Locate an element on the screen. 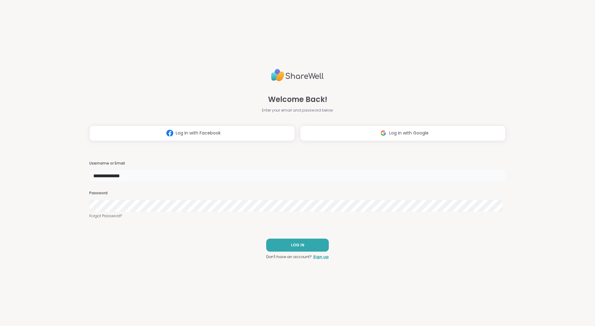 This screenshot has height=326, width=595. h3: Username or Email is located at coordinates (297, 163).